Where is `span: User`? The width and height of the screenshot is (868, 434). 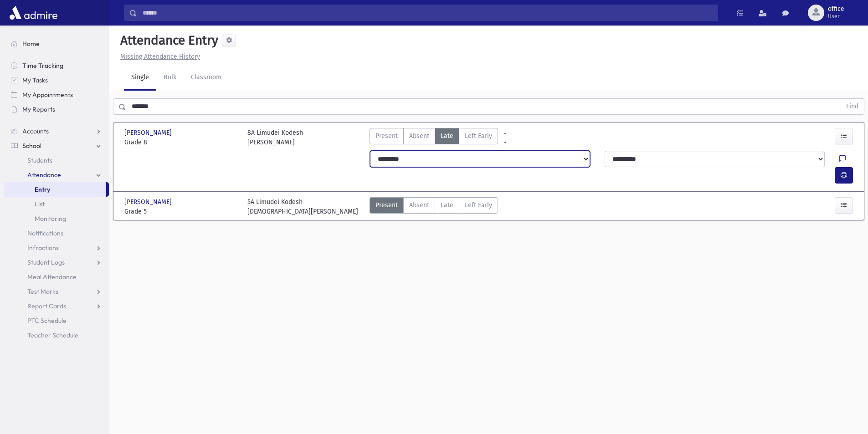 span: User is located at coordinates (836, 16).